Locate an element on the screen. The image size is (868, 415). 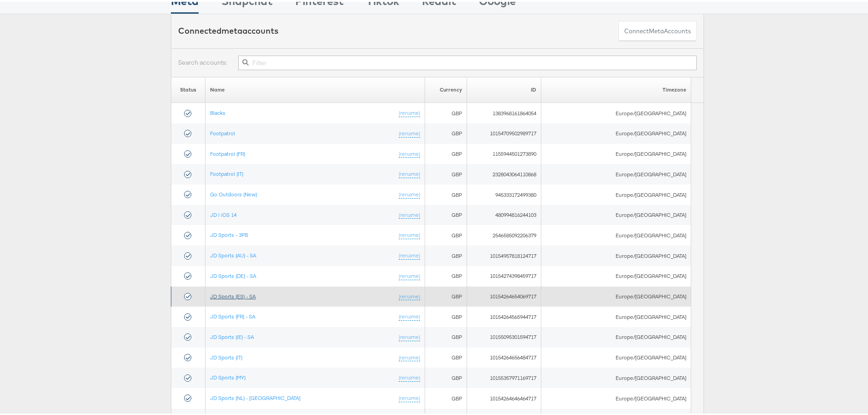
a: Blacks is located at coordinates (218, 111).